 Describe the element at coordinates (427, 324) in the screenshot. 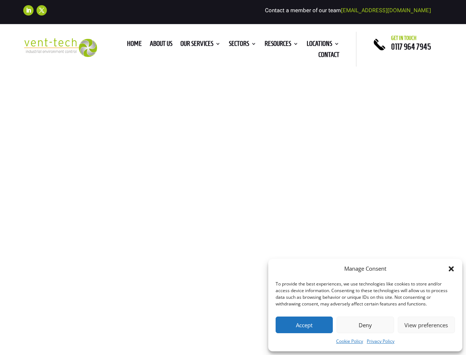

I see `button: View preferences` at that location.